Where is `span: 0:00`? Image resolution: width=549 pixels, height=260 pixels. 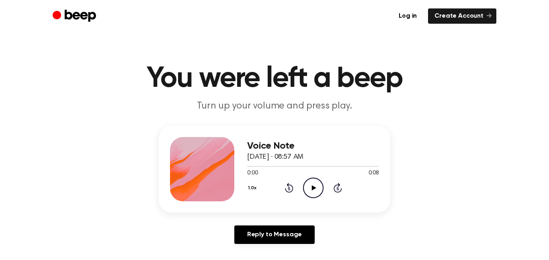 span: 0:00 is located at coordinates (252, 173).